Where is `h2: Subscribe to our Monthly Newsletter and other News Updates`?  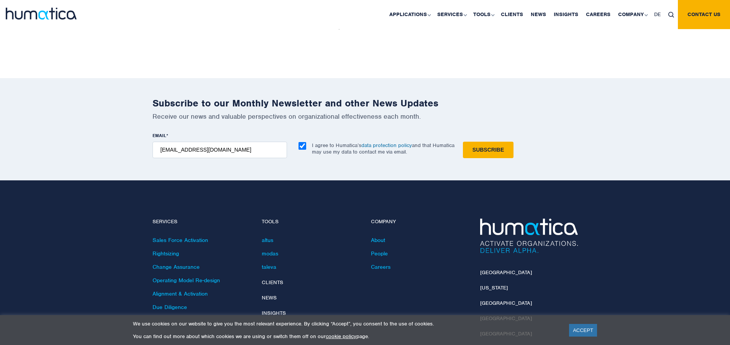 h2: Subscribe to our Monthly Newsletter and other News Updates is located at coordinates (365, 103).